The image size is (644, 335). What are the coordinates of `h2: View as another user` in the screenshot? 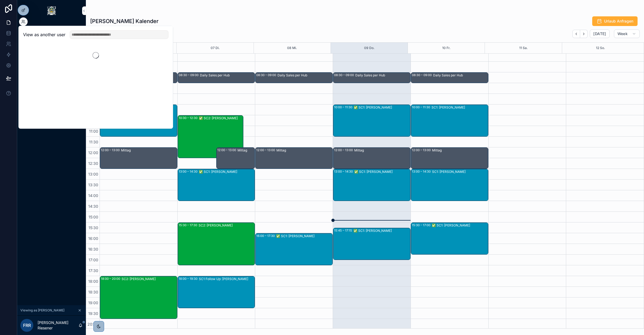 It's located at (44, 35).